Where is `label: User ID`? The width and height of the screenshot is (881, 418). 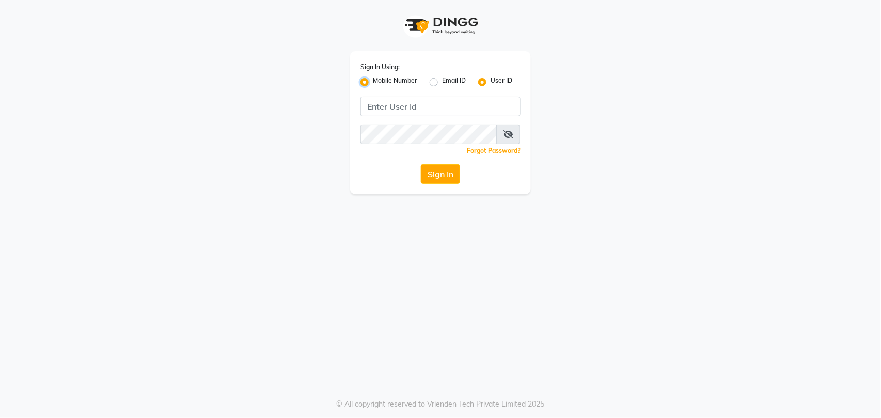 label: User ID is located at coordinates (501, 82).